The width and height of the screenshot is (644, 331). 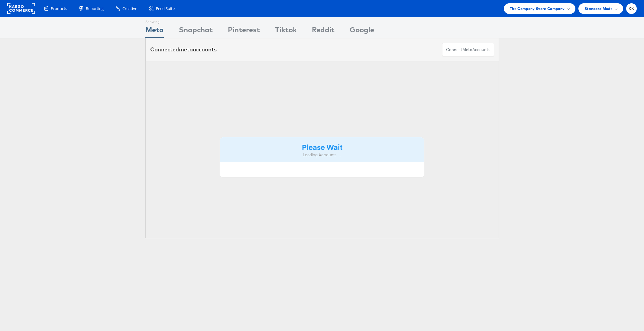 What do you see at coordinates (95, 9) in the screenshot?
I see `span: Reporting` at bounding box center [95, 9].